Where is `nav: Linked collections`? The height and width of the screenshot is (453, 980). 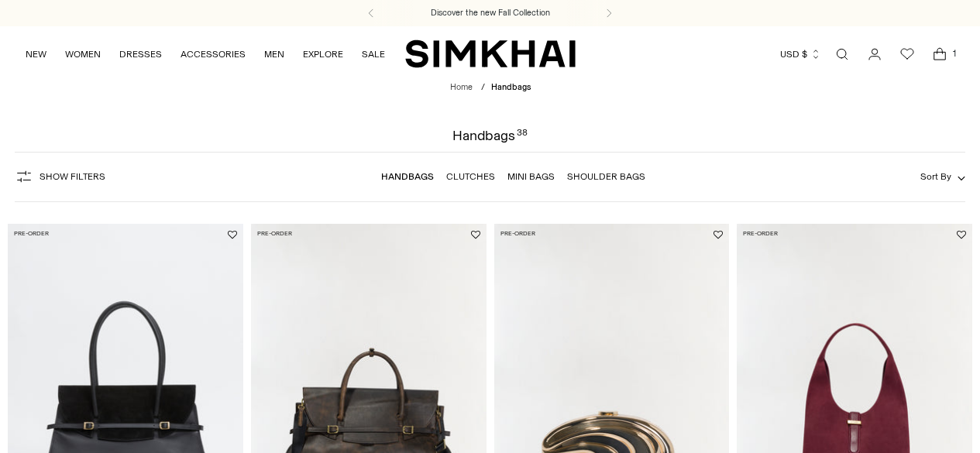 nav: Linked collections is located at coordinates (513, 176).